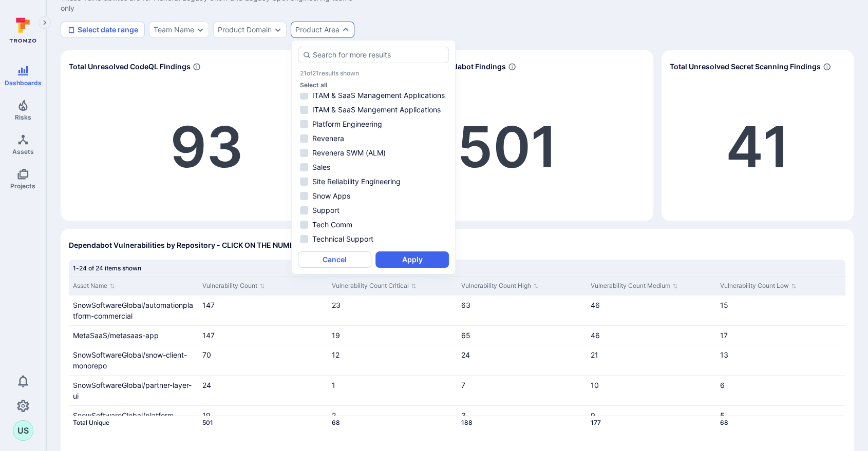 Image resolution: width=868 pixels, height=451 pixels. I want to click on button: Product Domain, so click(245, 30).